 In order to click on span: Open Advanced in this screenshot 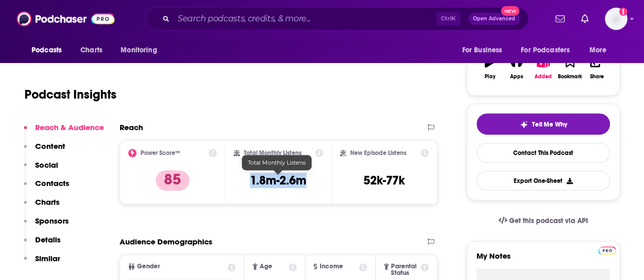, I will do `click(493, 19)`.